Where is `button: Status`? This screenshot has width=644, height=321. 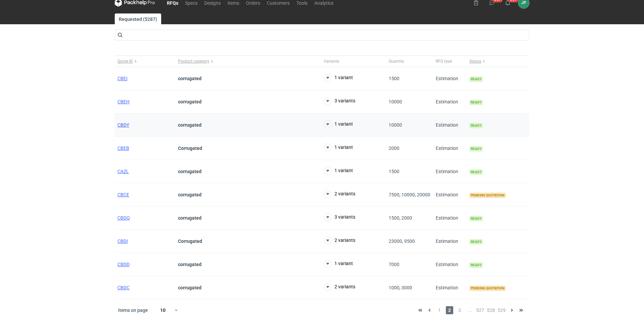 button: Status is located at coordinates (497, 61).